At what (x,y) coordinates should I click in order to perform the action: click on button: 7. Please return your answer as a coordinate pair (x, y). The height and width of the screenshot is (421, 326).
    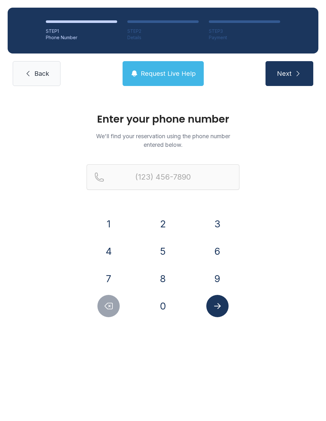
    Looking at the image, I should click on (109, 279).